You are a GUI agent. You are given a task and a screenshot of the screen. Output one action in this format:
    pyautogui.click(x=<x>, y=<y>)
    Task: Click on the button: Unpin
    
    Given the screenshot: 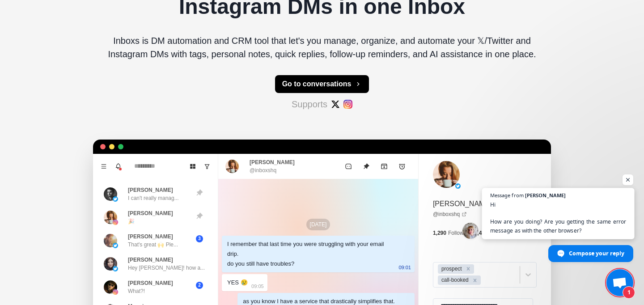 What is the action you would take?
    pyautogui.click(x=366, y=167)
    